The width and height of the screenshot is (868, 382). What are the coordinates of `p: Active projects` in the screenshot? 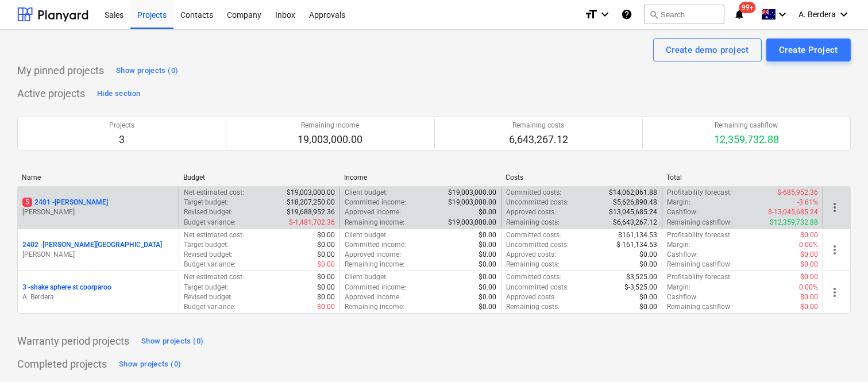 It's located at (51, 93).